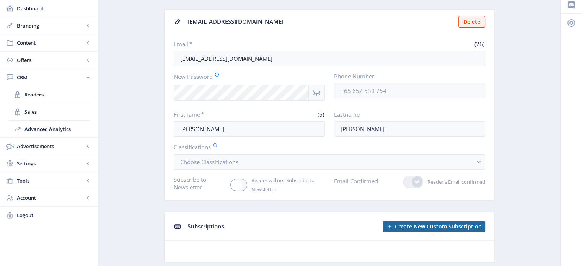 The width and height of the screenshot is (582, 266). Describe the element at coordinates (209, 162) in the screenshot. I see `span: Choose Classifications` at that location.